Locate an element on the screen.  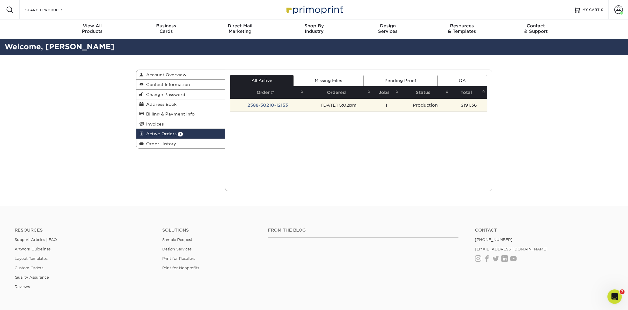
span: Order History is located at coordinates (160, 144).